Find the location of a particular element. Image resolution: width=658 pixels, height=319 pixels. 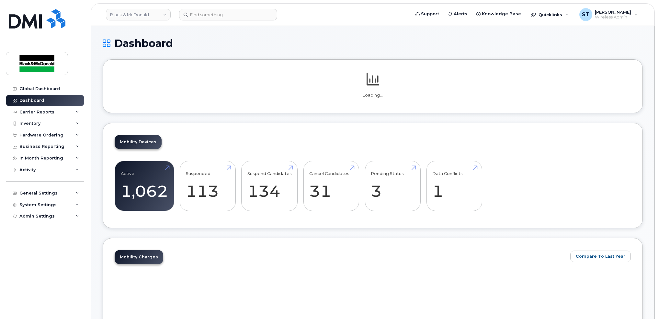

a: Active 1,062 is located at coordinates (144, 186).